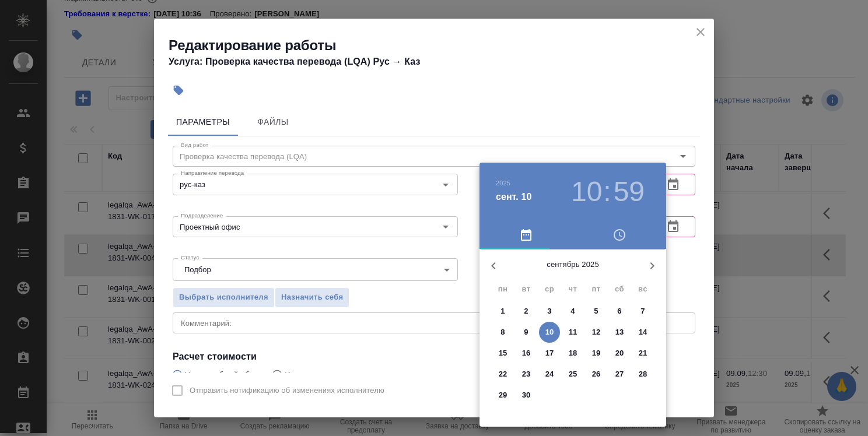 This screenshot has width=868, height=436. What do you see at coordinates (572, 353) in the screenshot?
I see `p: 18` at bounding box center [572, 353].